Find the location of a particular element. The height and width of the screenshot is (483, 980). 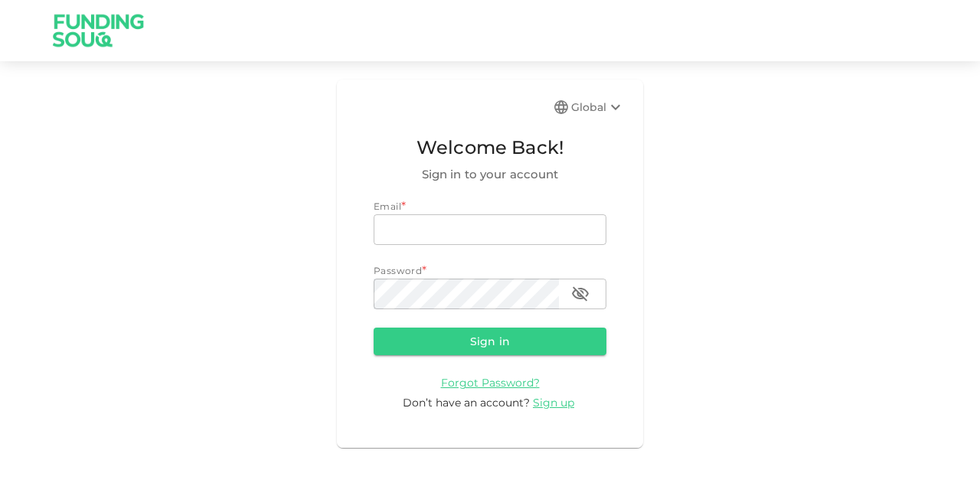

span: Email is located at coordinates (387, 206).